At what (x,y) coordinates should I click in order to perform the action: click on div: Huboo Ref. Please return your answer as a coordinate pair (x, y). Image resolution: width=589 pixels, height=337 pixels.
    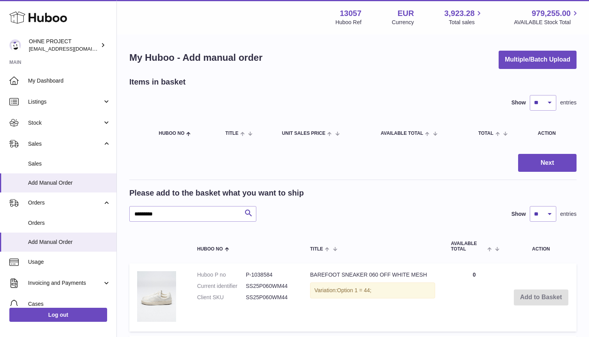
    Looking at the image, I should click on (348, 22).